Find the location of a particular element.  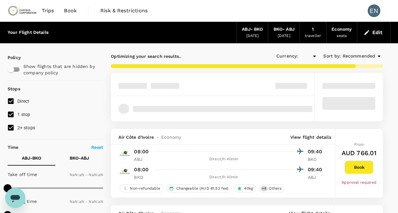

p: BKO - ABJ is located at coordinates (79, 158).